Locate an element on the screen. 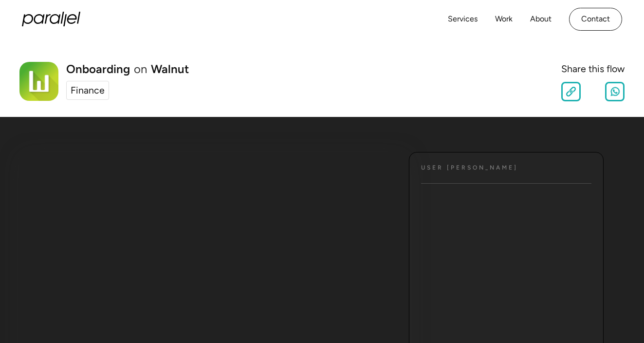 This screenshot has width=644, height=343. h1: Onboarding is located at coordinates (98, 69).